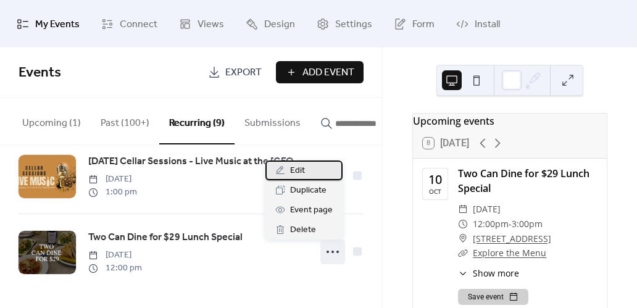  I want to click on span: 3:00pm, so click(527, 224).